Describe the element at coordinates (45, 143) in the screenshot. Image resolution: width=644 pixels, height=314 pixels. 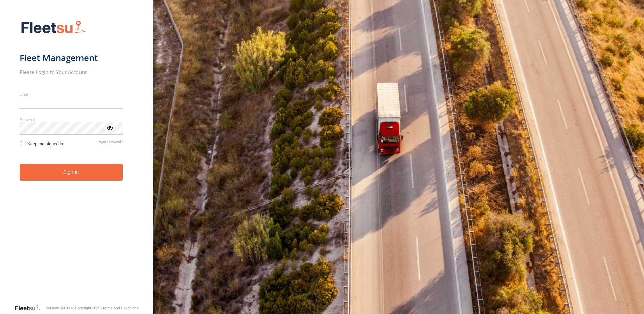
I see `span: Keep me signed in` at that location.